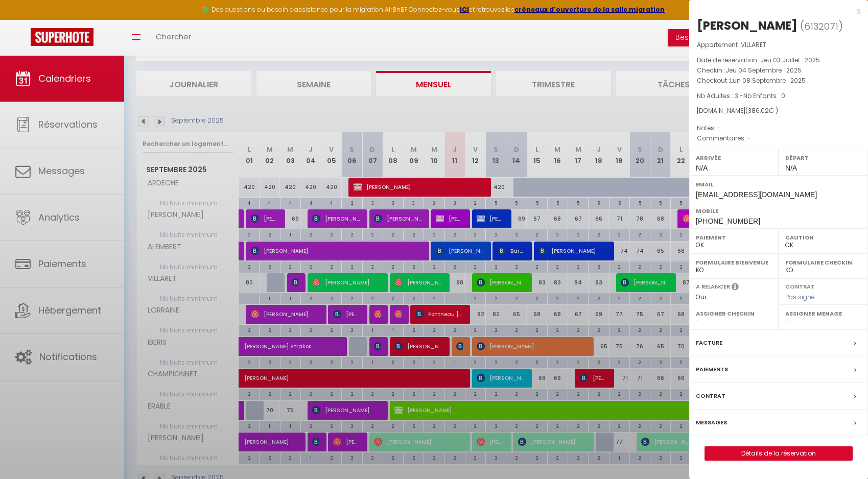  Describe the element at coordinates (734, 158) in the screenshot. I see `label: Arrivée` at that location.